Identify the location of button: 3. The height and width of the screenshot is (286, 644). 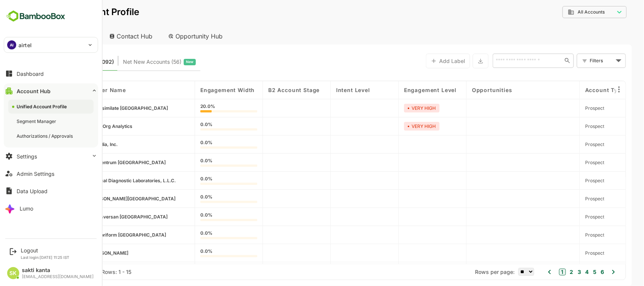
(552, 272).